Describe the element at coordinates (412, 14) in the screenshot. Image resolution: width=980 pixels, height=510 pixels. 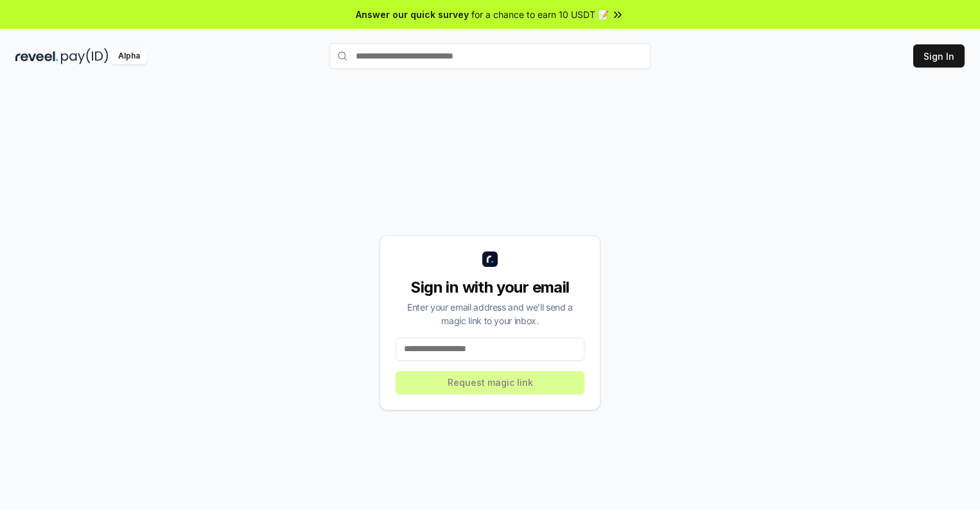
I see `span: Answer our quick survey` at that location.